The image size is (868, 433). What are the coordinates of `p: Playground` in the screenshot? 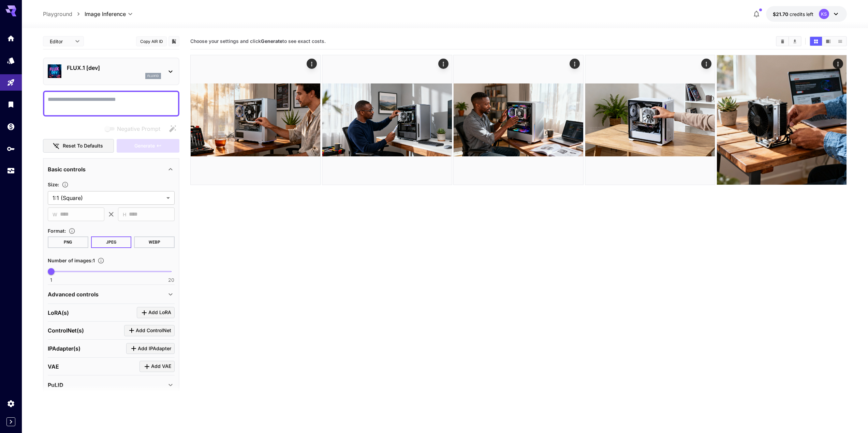 It's located at (57, 14).